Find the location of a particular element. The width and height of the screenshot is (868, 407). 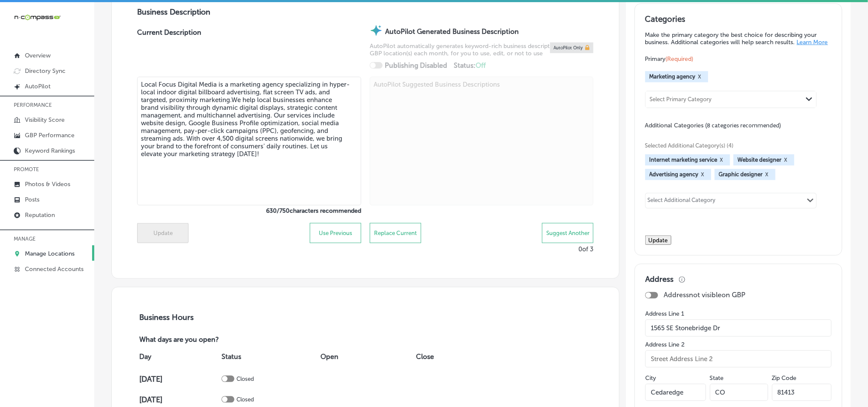

p: Make the primary category the best choice for describing your business. Additional categories wil... is located at coordinates (738, 38).